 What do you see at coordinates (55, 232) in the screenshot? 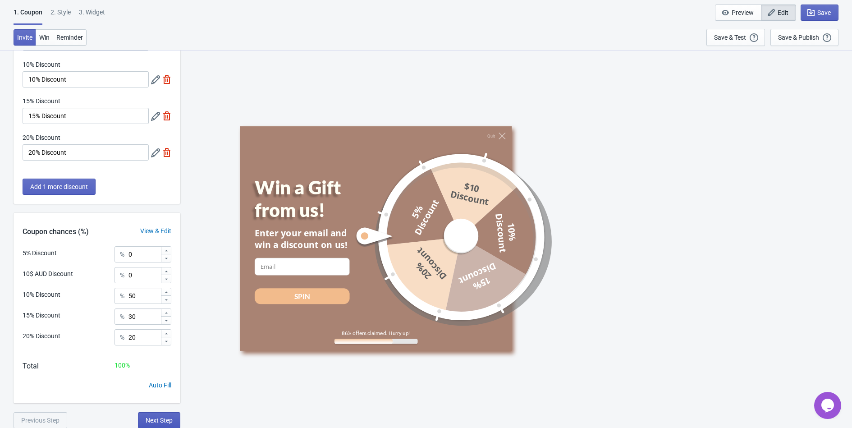
I see `div: Coupon chances (%)` at bounding box center [55, 232].